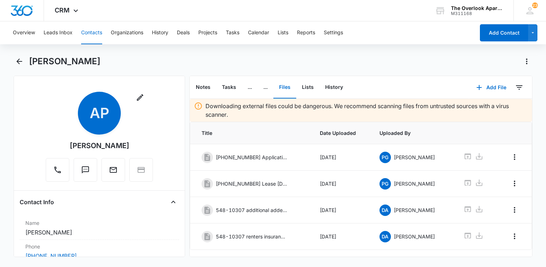 The height and width of the screenshot is (267, 546). Describe the element at coordinates (37, 202) in the screenshot. I see `h4: Contact Info` at that location.